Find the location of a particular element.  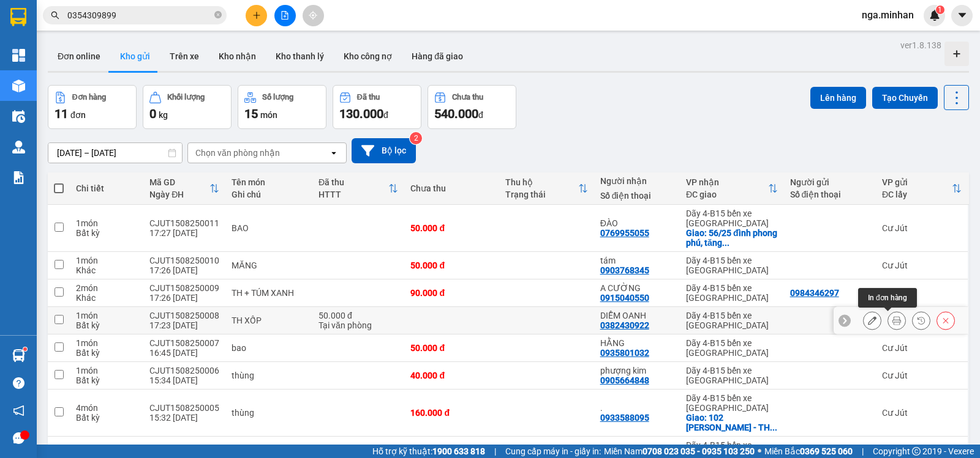

button: Đơn online is located at coordinates (79, 57).